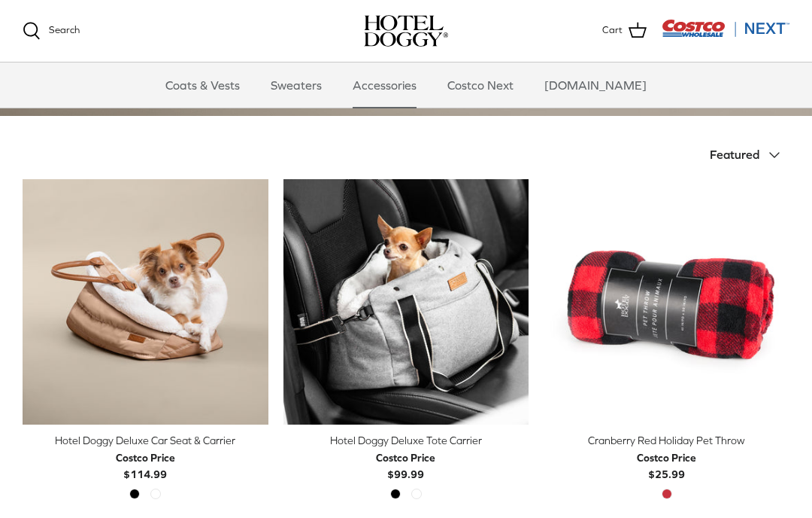  I want to click on a: Costco Next, so click(481, 85).